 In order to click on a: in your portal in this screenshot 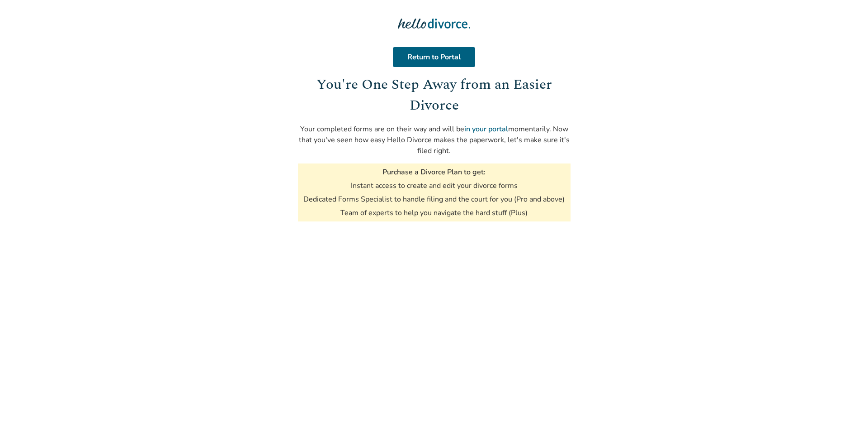, I will do `click(486, 129)`.